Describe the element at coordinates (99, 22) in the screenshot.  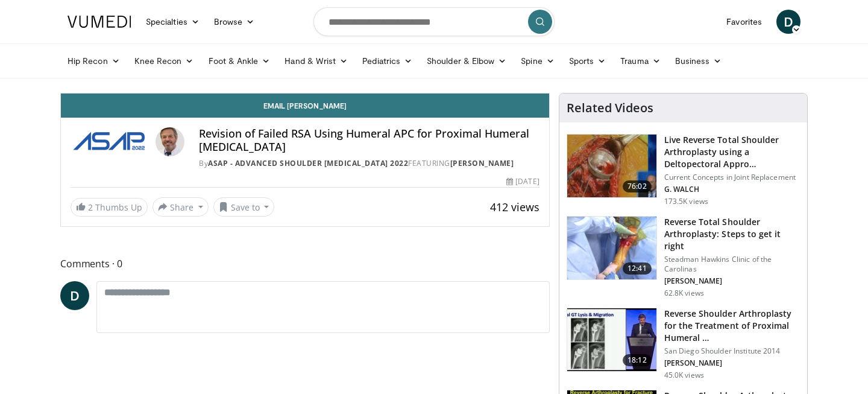
I see `img: VuMedi Logo` at that location.